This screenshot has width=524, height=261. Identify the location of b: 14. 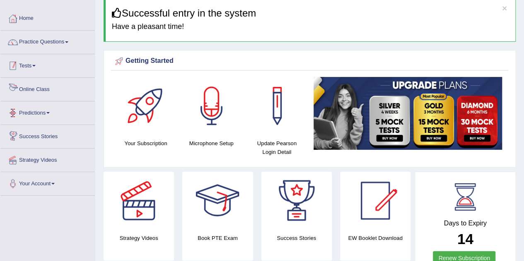
(465, 239).